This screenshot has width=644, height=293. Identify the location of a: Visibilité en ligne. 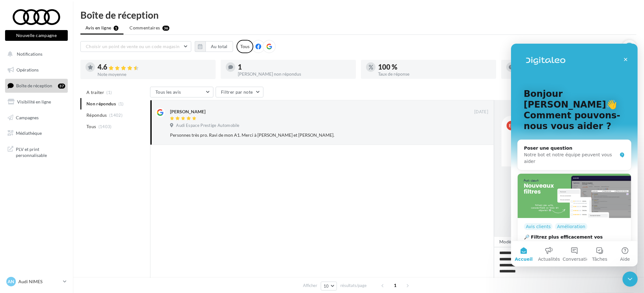
(37, 102).